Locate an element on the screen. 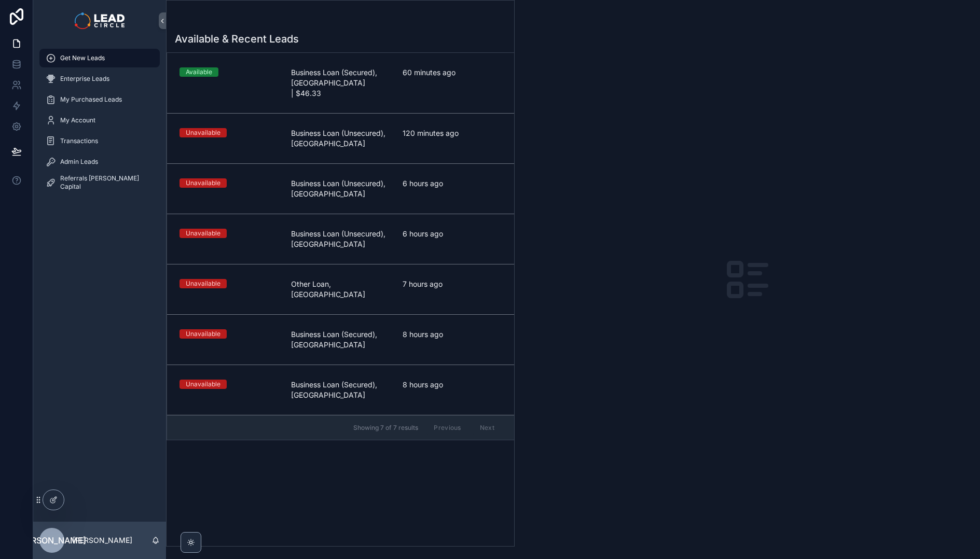 The image size is (980, 559). div: scrollable content is located at coordinates (100, 124).